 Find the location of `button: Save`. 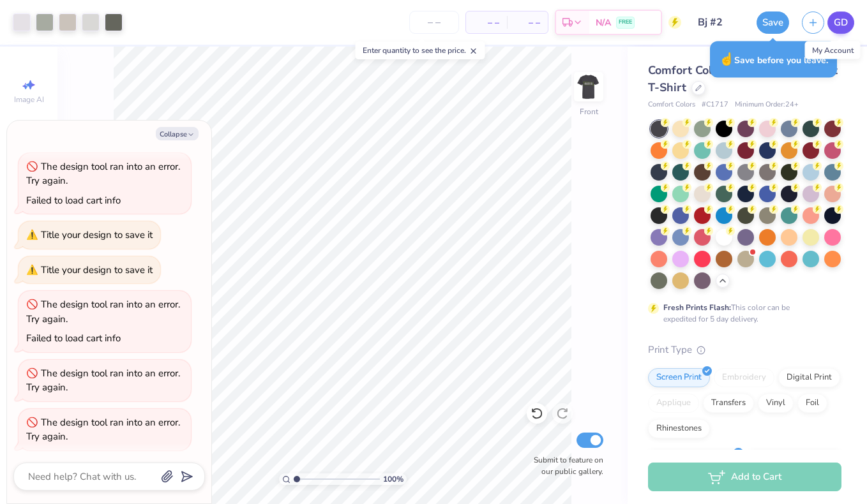

button: Save is located at coordinates (772, 22).